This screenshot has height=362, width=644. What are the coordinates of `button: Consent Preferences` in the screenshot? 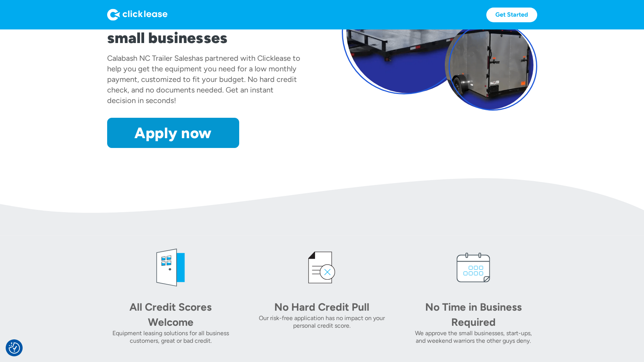 It's located at (14, 348).